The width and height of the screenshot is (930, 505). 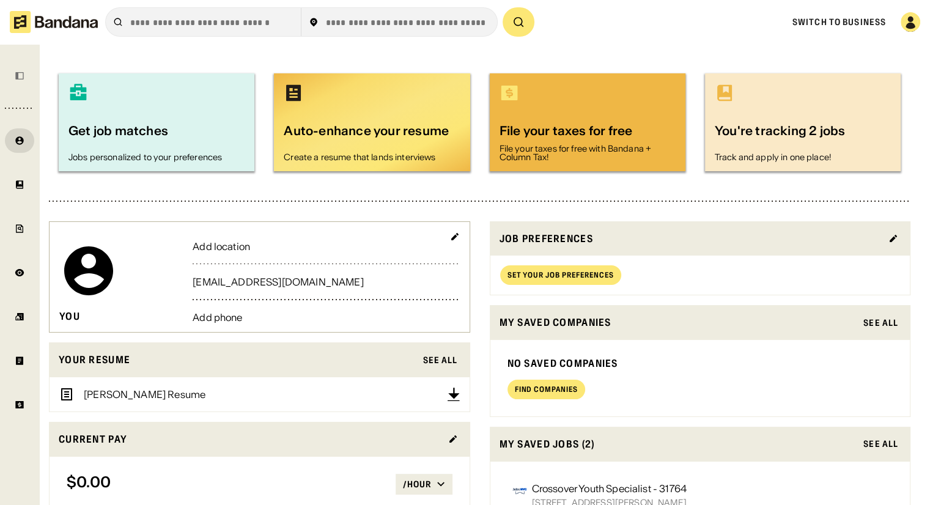 I want to click on div: /hour, so click(x=417, y=484).